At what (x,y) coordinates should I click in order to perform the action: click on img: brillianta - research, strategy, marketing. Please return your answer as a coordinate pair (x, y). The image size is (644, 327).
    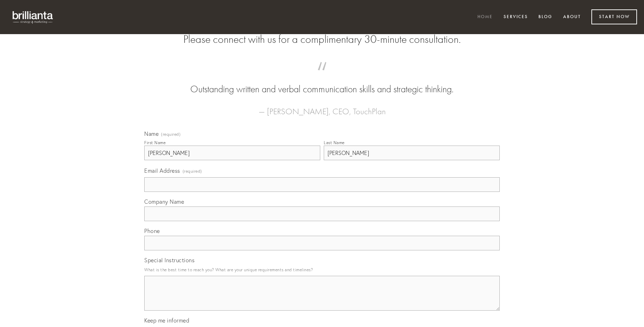
    Looking at the image, I should click on (33, 17).